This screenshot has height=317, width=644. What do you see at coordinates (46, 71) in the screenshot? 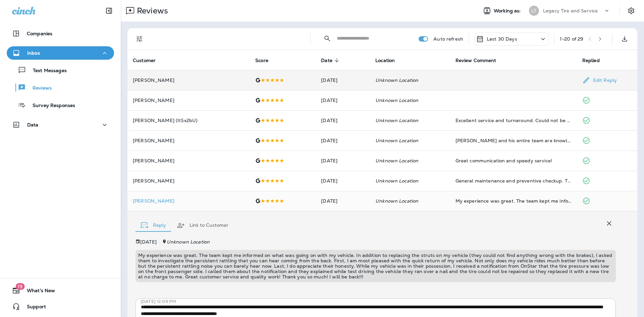
I see `p: Text Messages` at bounding box center [46, 71].